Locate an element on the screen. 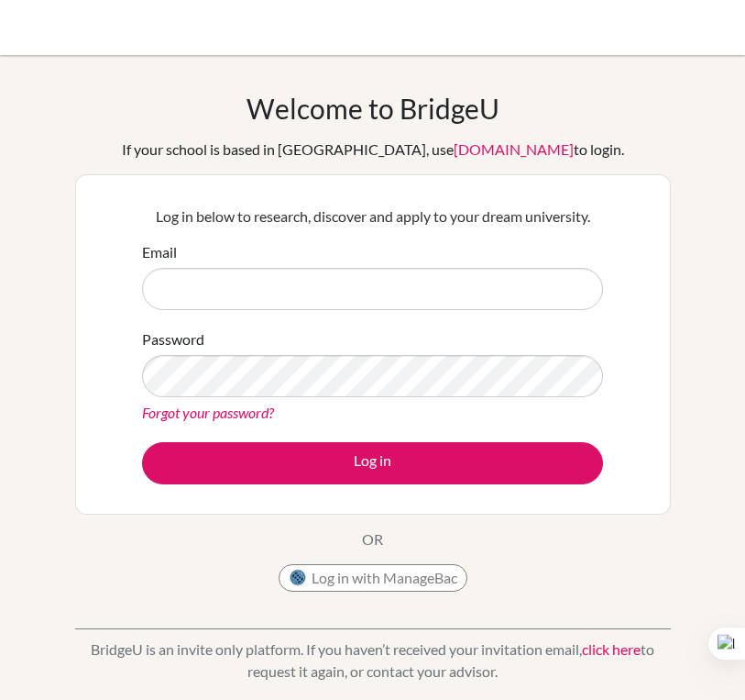 The width and height of the screenshot is (745, 700). label: Email is located at coordinates (159, 252).